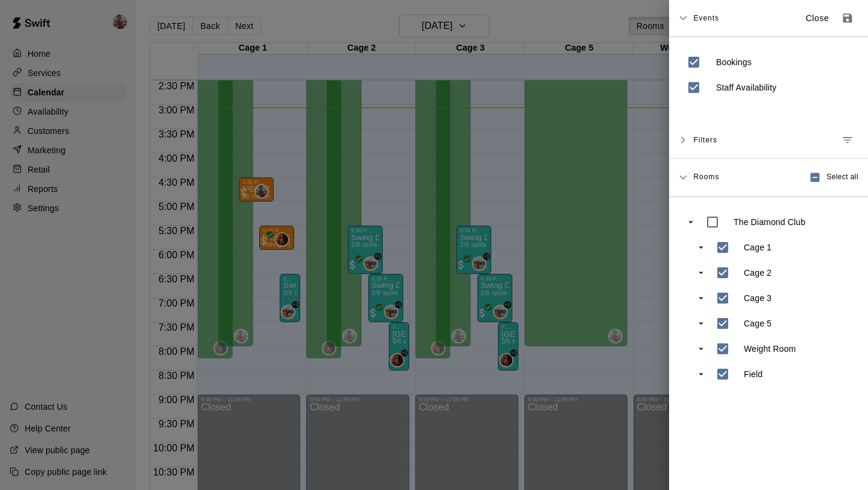 The height and width of the screenshot is (490, 868). I want to click on p: Close, so click(818, 18).